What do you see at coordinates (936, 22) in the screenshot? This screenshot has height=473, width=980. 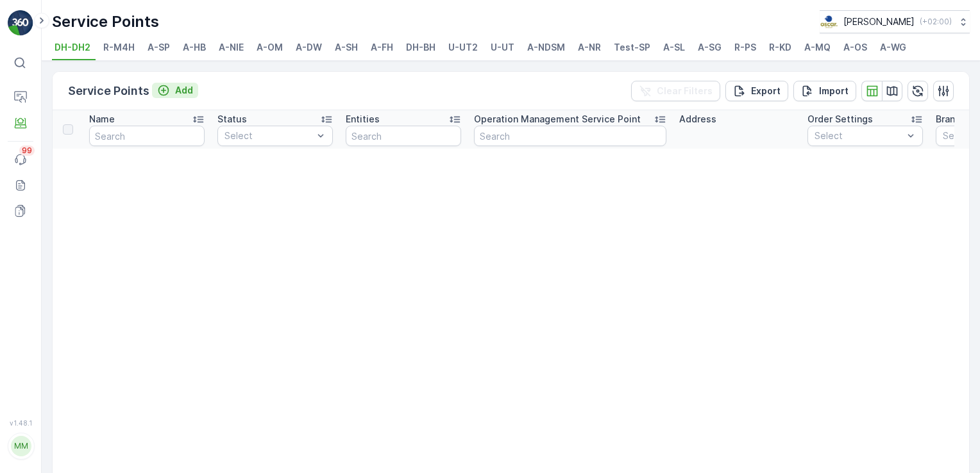 I see `p: ( +02:00 )` at bounding box center [936, 22].